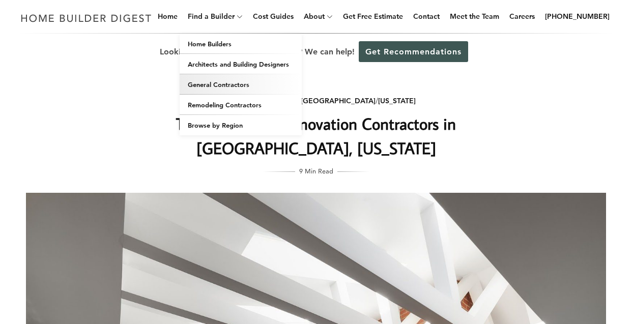  What do you see at coordinates (241, 44) in the screenshot?
I see `a: Home Builders` at bounding box center [241, 44].